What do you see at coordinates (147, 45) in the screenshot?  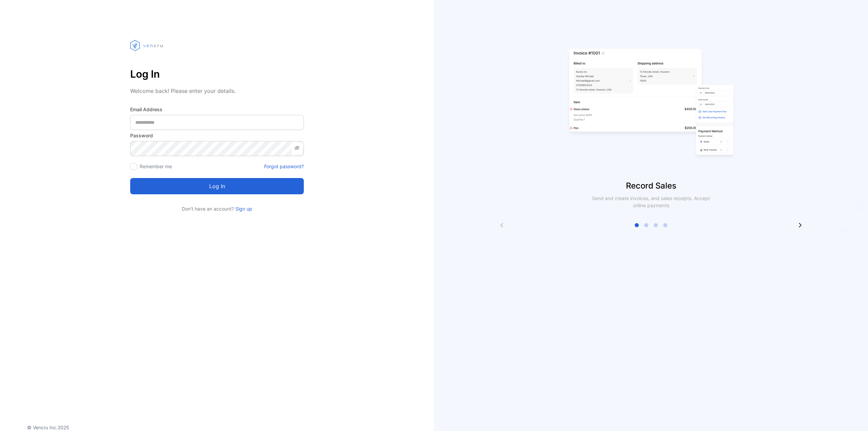 I see `img: vencru logo` at bounding box center [147, 45].